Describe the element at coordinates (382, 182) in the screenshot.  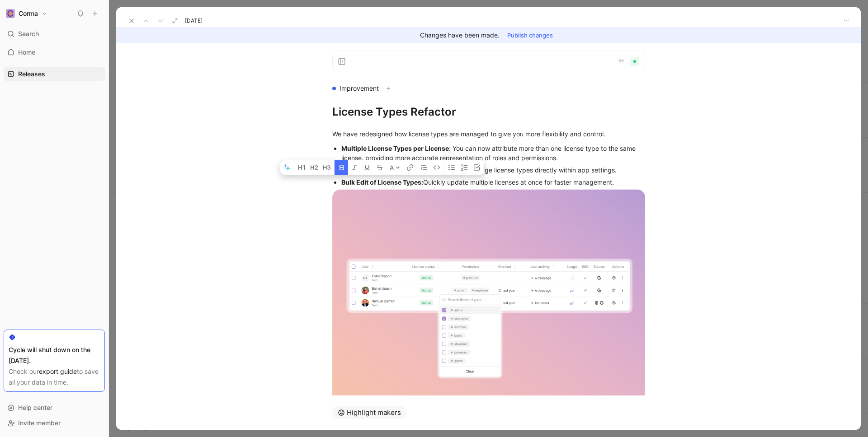
I see `strong: Bulk Edit of License Types:` at that location.